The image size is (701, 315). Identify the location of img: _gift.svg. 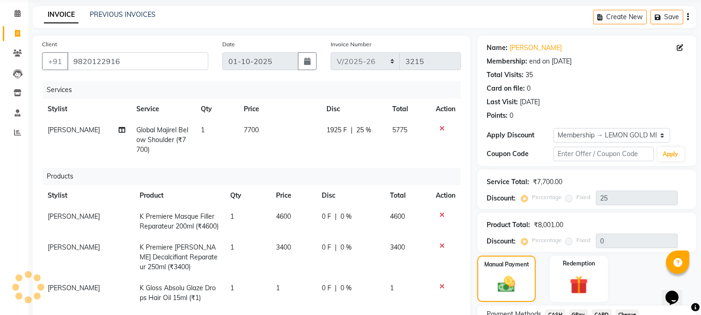
(578, 284).